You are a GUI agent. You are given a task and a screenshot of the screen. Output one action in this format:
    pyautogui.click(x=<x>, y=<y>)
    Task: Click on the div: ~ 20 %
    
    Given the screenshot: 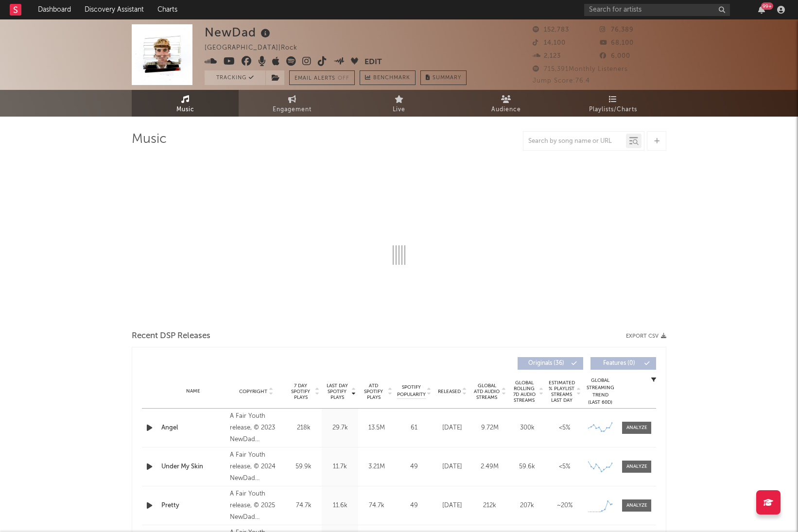 What is the action you would take?
    pyautogui.click(x=564, y=506)
    